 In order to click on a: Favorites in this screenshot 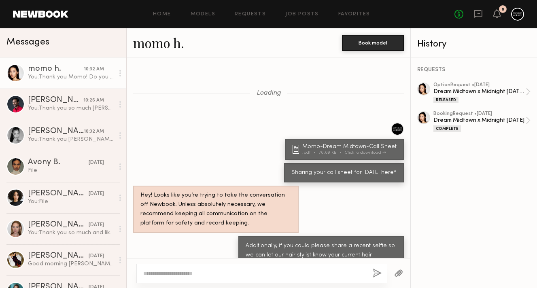, I will do `click(354, 14)`.